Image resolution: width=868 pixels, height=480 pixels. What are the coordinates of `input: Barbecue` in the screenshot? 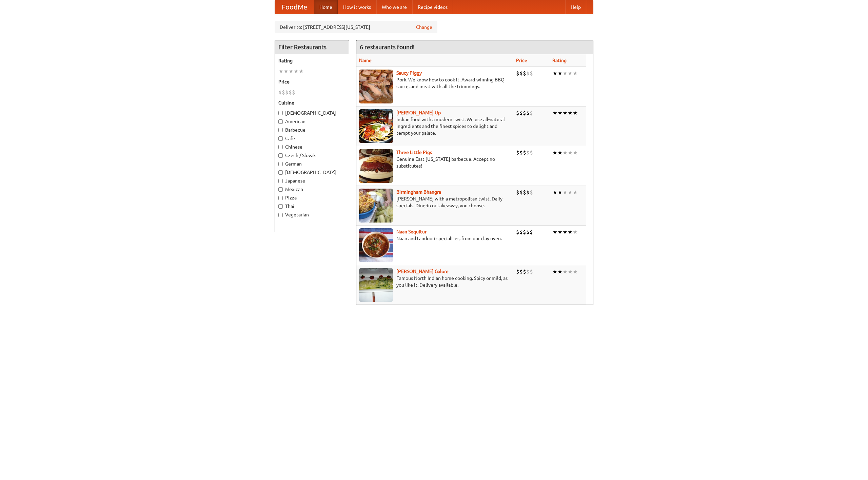 It's located at (280, 130).